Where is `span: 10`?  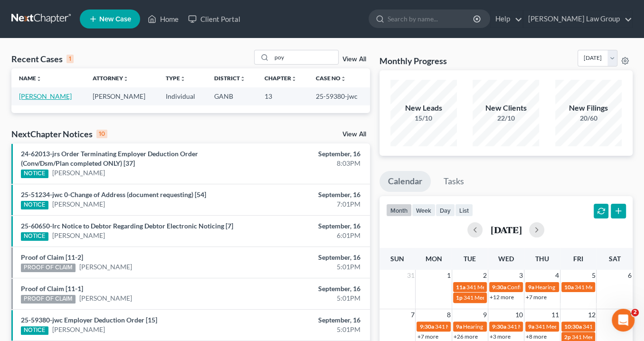 span: 10 is located at coordinates (519, 315).